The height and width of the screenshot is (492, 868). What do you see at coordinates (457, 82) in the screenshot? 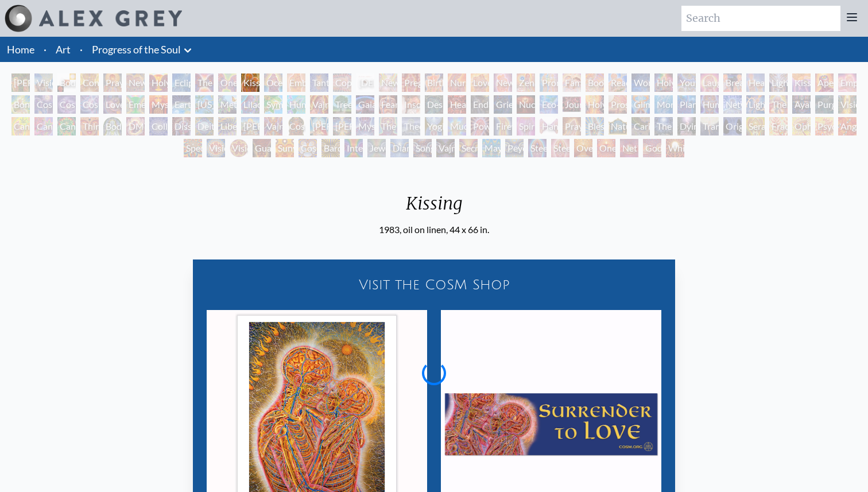
I see `div: Nursing` at bounding box center [457, 82].